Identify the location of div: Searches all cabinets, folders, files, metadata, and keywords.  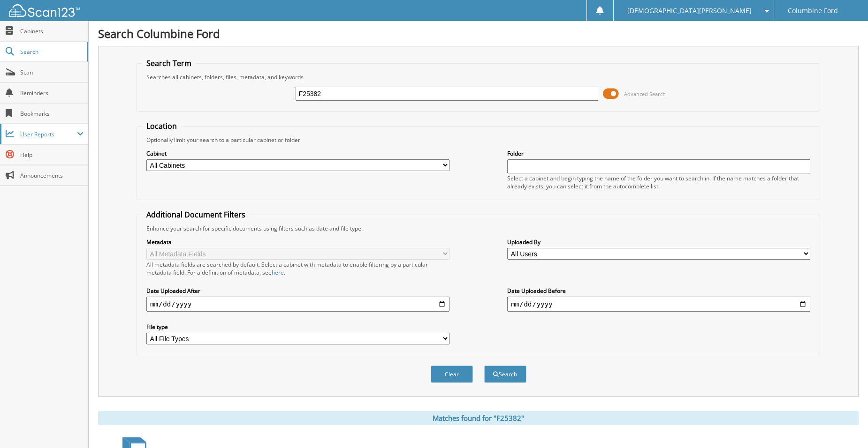
(478, 77).